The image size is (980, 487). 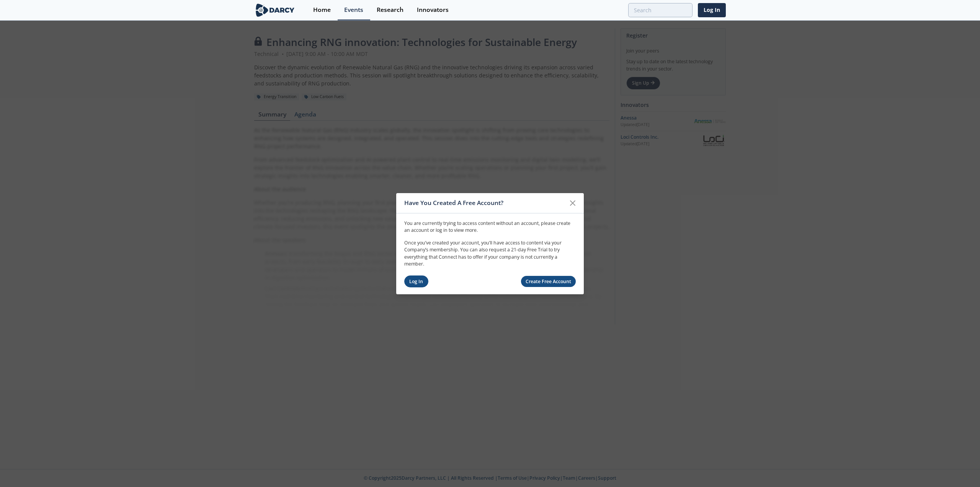 I want to click on p: Once you’ve created your account, you’ll have access to content via your Company’s membership. Yo..., so click(x=490, y=253).